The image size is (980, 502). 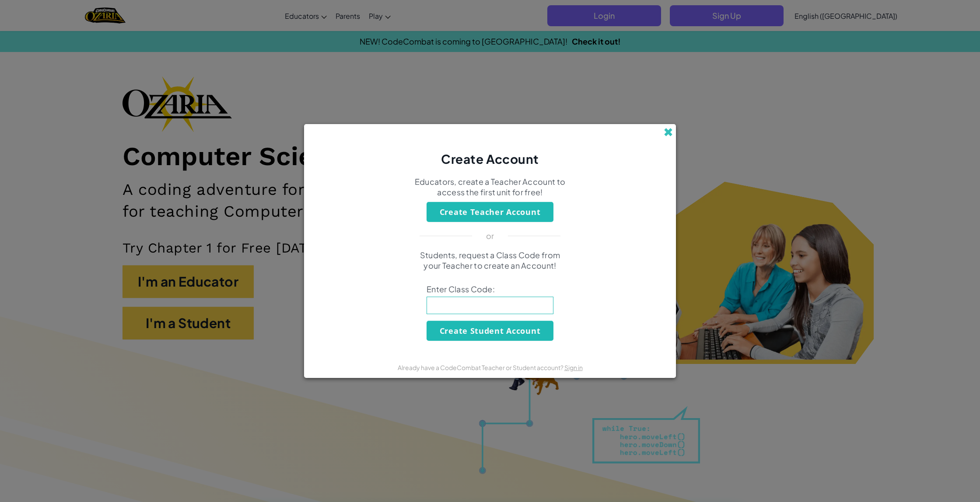 What do you see at coordinates (490, 159) in the screenshot?
I see `span: Create Account` at bounding box center [490, 159].